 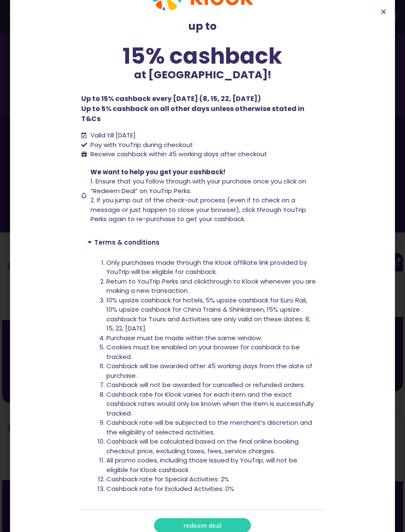 What do you see at coordinates (212, 479) in the screenshot?
I see `li: Cashback rate for Special Activities: 2%` at bounding box center [212, 479].